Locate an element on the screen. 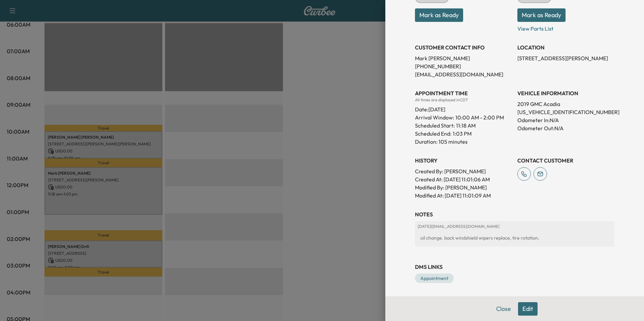 Image resolution: width=644 pixels, height=321 pixels. h3: LOCATION is located at coordinates (566, 47).